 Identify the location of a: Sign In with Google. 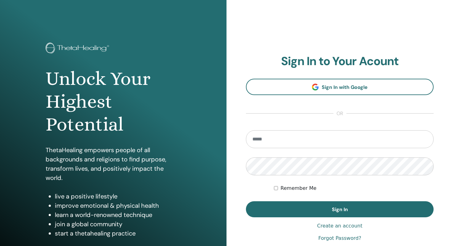
(340, 87).